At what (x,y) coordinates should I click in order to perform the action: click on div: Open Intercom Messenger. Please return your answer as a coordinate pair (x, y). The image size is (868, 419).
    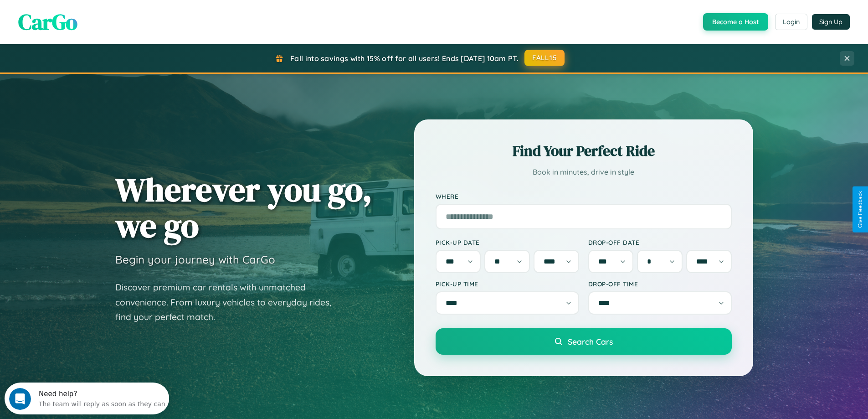
    Looking at the image, I should click on (87, 16).